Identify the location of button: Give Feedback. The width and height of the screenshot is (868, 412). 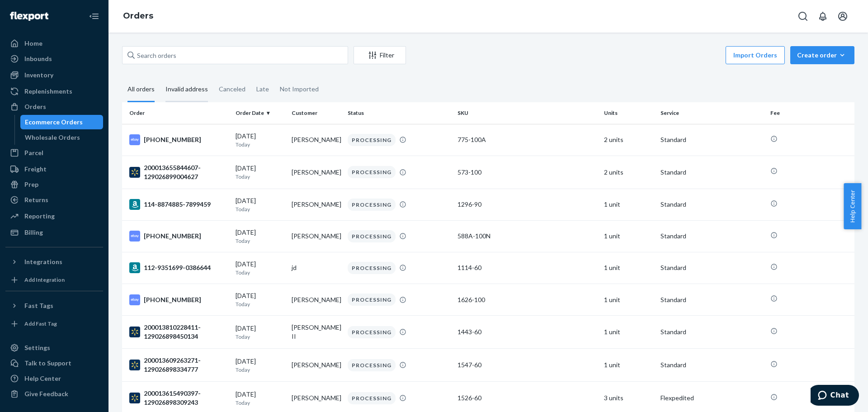
(54, 394).